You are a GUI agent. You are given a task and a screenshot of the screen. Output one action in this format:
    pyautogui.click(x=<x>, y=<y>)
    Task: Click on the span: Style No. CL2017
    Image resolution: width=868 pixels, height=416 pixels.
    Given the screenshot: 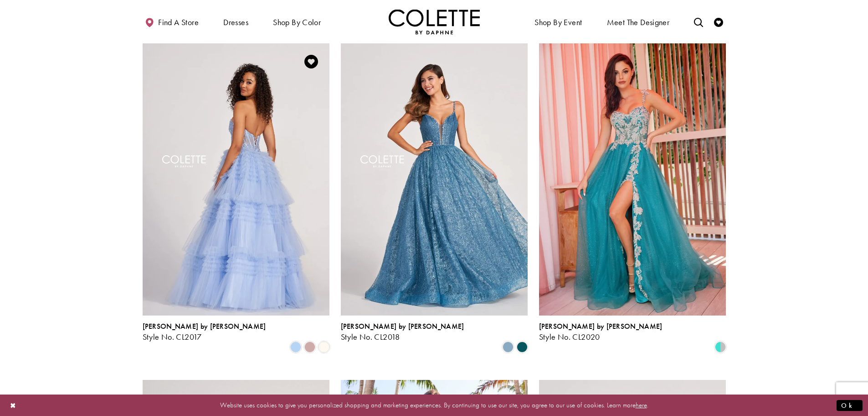 What is the action you would take?
    pyautogui.click(x=172, y=336)
    